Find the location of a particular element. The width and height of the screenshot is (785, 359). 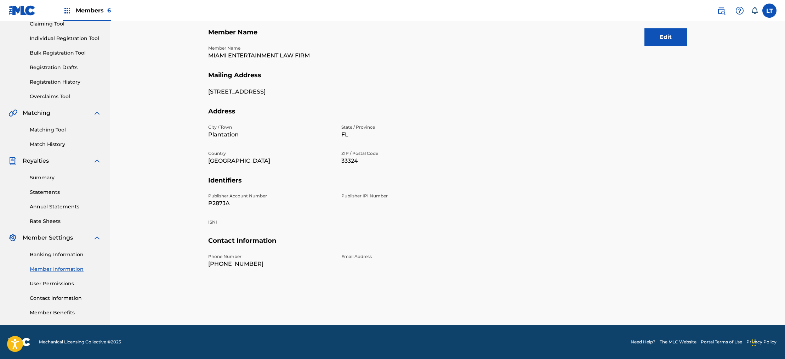

p: MIAMI ENTERTAINMENT LAW FIRM is located at coordinates (271, 56).